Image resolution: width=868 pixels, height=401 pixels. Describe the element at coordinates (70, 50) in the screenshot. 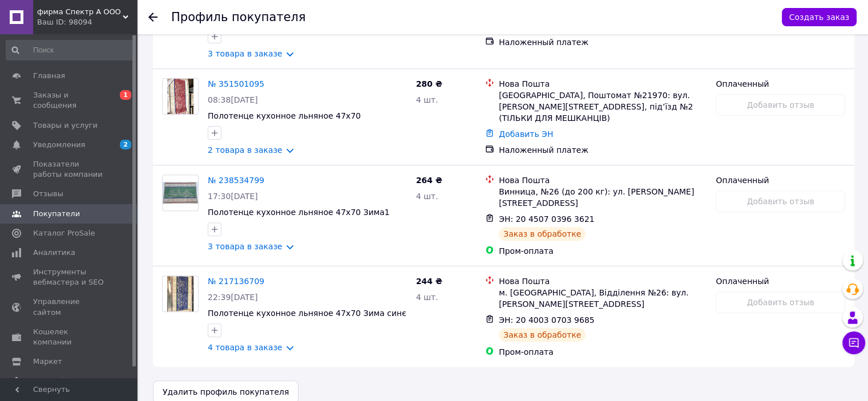

I see `input: Поиск` at that location.